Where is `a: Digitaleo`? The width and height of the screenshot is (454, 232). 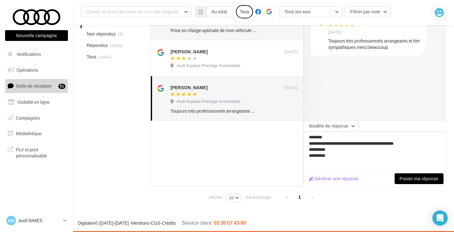
a: Digitaleo is located at coordinates (86, 223).